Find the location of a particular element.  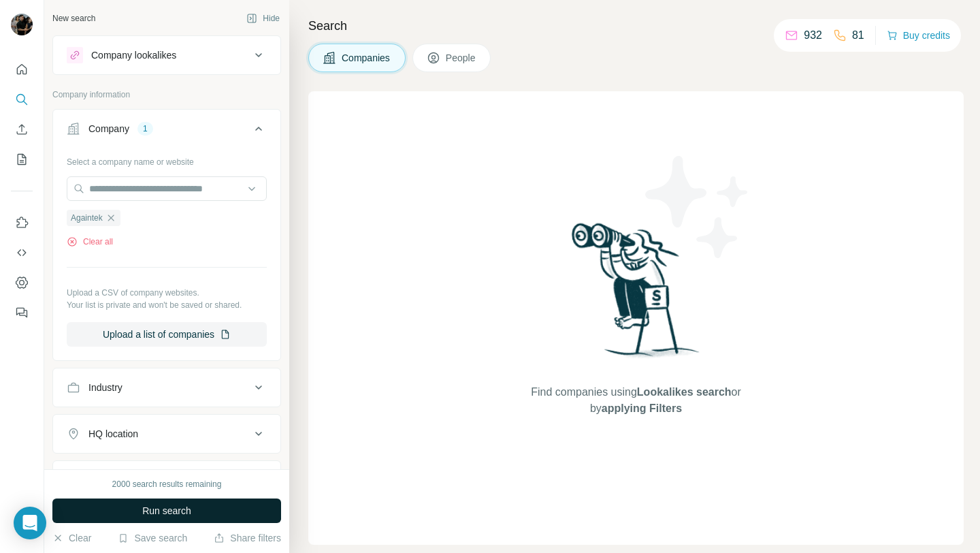

div: Select a company name or website is located at coordinates (166, 159).